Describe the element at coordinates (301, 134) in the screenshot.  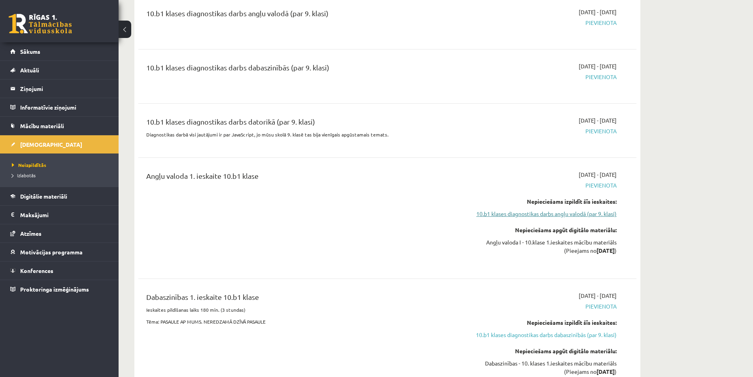
I see `p: Diagnostikas darbā visi jautājumi ir par JavaScript, jo mūsu skolā 9. klasē tas bija vienīgais ap...` at that location.